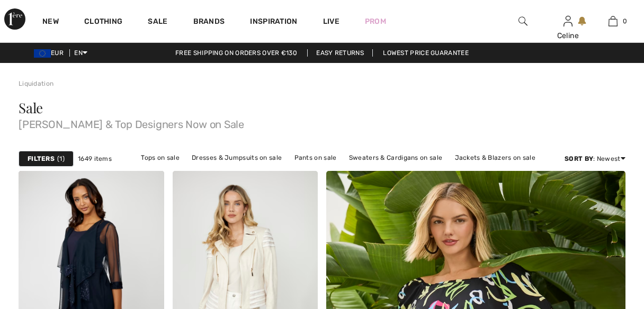 This screenshot has height=309, width=644. What do you see at coordinates (160, 158) in the screenshot?
I see `a: Tops on sale` at bounding box center [160, 158].